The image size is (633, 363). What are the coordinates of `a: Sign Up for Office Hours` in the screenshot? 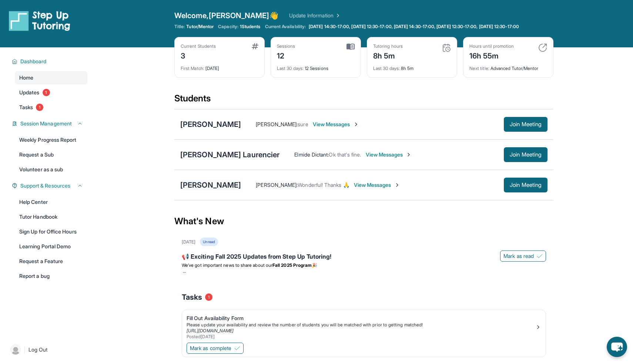 It's located at (51, 232).